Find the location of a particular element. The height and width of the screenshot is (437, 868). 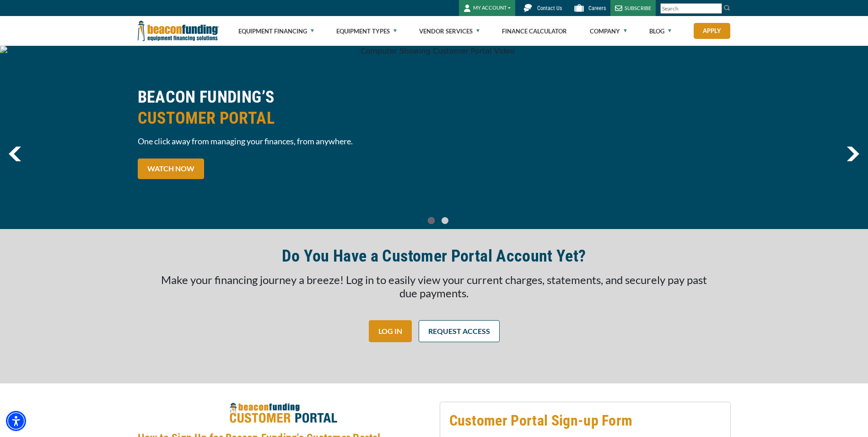

a: REQUEST ACCESS is located at coordinates (459, 331).